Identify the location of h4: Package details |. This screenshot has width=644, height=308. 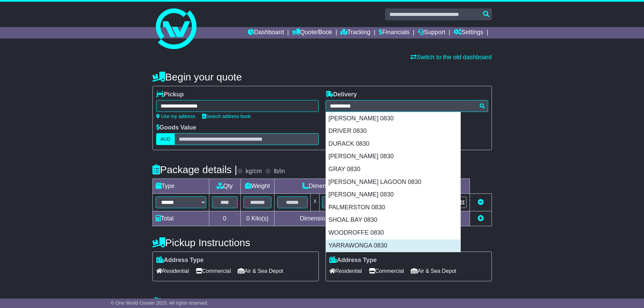
(195, 169).